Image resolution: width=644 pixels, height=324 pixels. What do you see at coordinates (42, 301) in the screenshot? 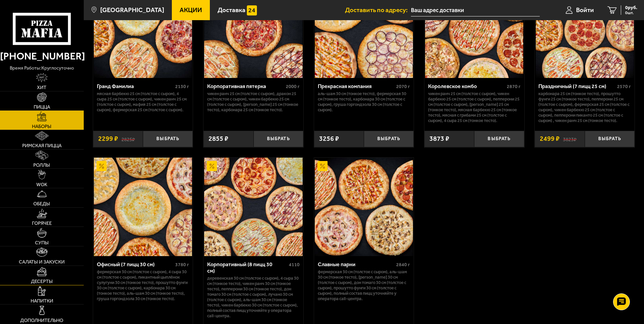
I see `span: Напитки` at bounding box center [42, 301].